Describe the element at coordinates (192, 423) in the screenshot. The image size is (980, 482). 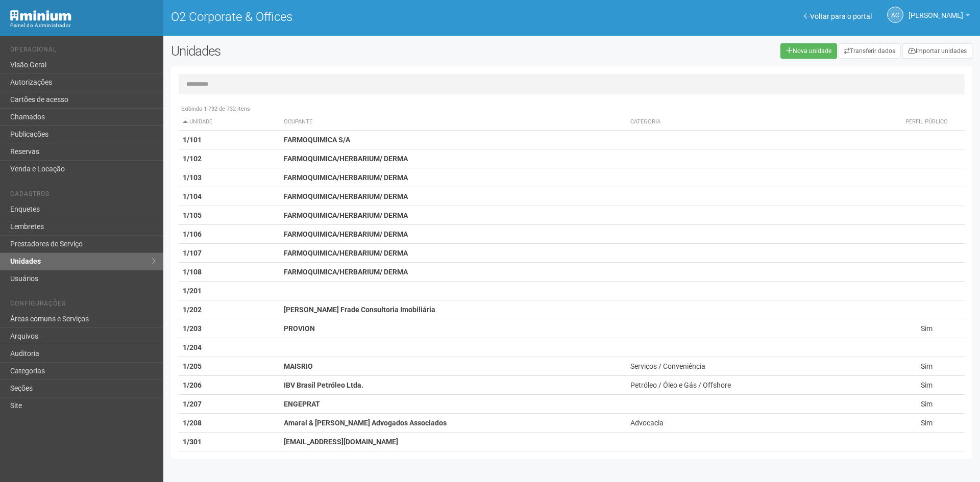
I see `strong: 1/208` at that location.